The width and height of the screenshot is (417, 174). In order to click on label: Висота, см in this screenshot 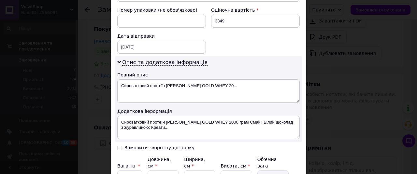, I will do `click(235, 166)`.